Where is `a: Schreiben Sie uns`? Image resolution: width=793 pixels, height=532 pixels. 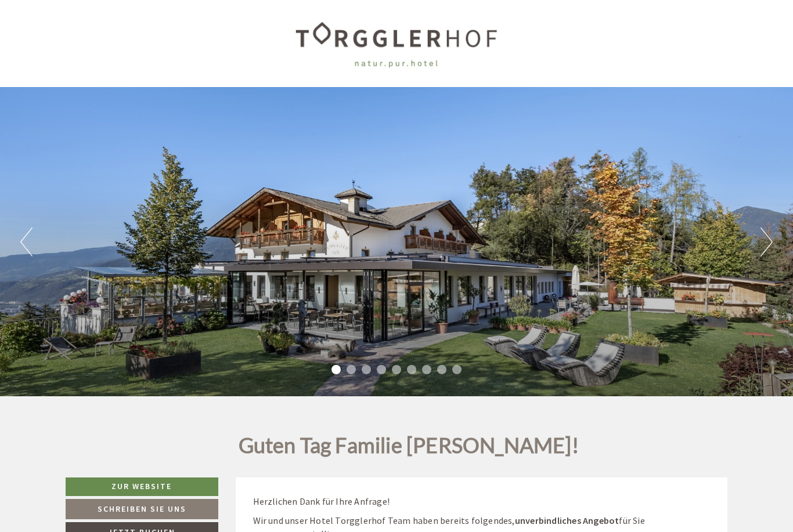 a: Schreiben Sie uns is located at coordinates (142, 509).